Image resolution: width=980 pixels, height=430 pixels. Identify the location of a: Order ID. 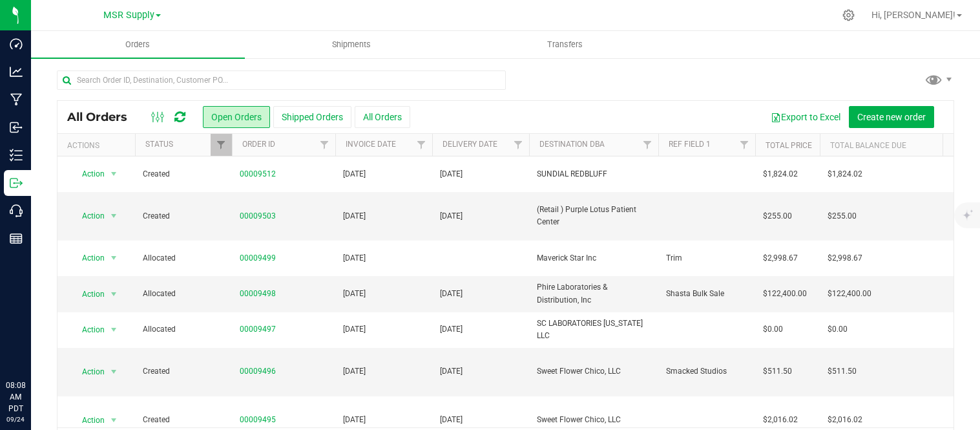
(258, 144).